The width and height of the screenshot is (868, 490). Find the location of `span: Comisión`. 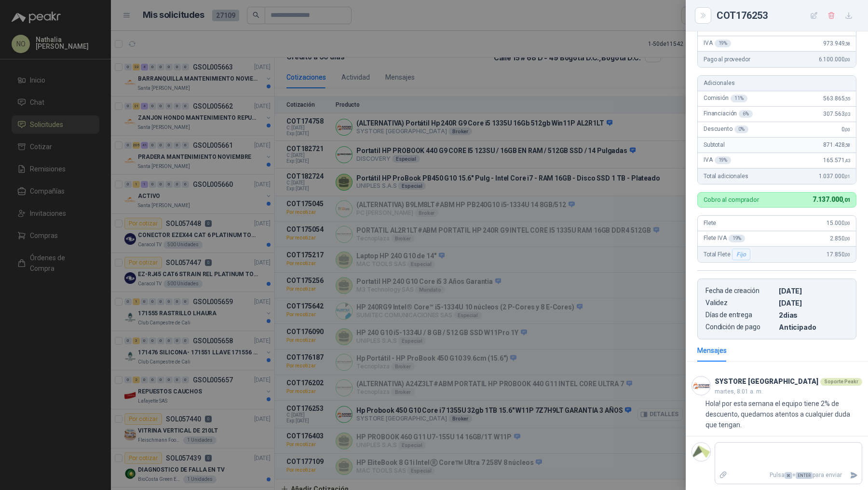

span: Comisión is located at coordinates (725, 99).